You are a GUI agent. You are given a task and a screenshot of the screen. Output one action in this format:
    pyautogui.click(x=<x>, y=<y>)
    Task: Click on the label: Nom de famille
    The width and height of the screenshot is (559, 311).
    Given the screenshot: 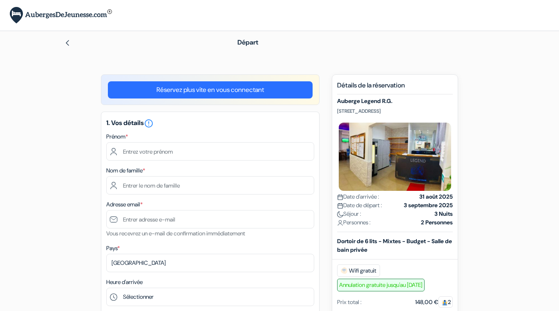 What is the action you would take?
    pyautogui.click(x=125, y=170)
    